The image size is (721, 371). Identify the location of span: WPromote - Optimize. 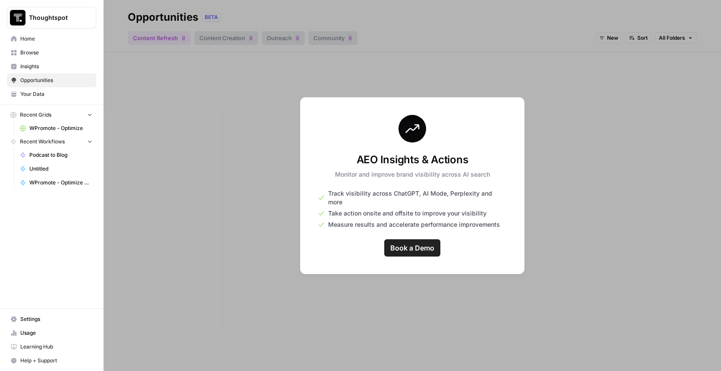
(61, 128).